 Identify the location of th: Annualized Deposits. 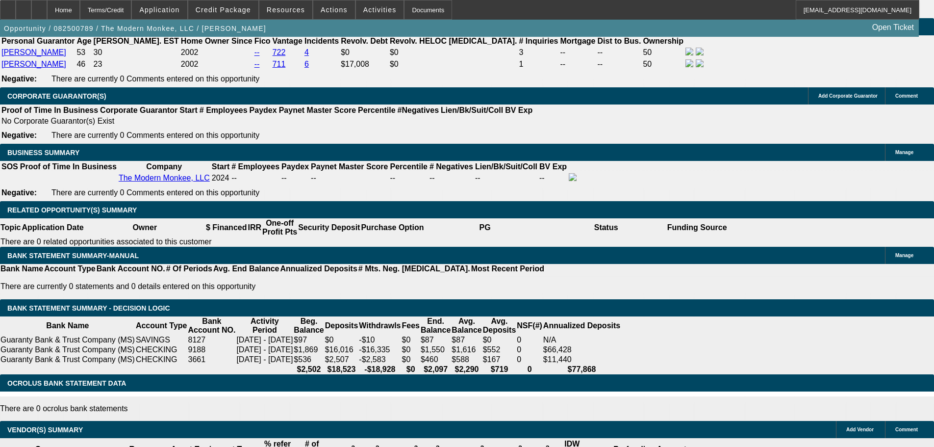
(581, 326).